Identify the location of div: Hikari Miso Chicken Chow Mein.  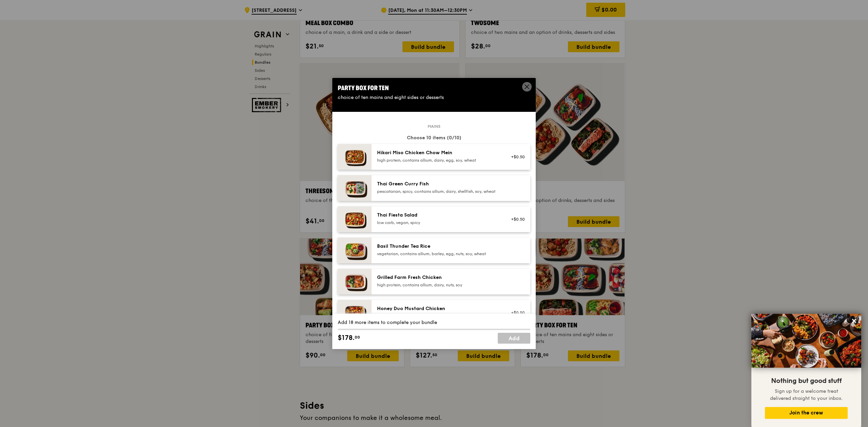
(438, 153).